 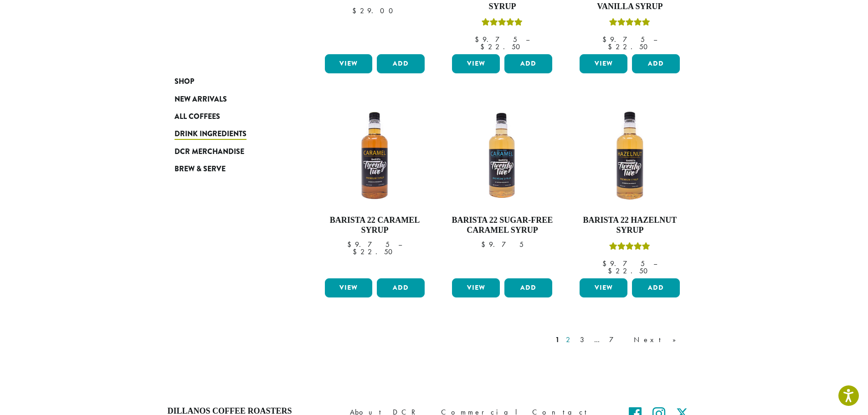 I want to click on span: New Arrivals, so click(x=200, y=99).